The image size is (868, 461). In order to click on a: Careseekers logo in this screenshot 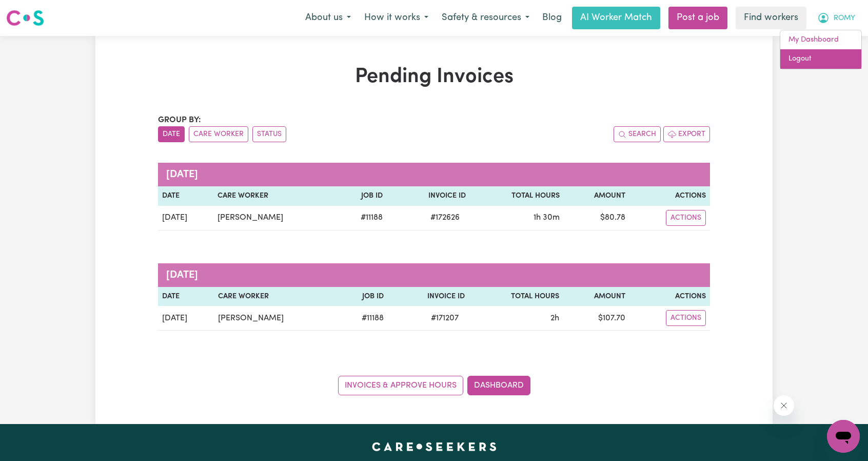, I will do `click(25, 18)`.